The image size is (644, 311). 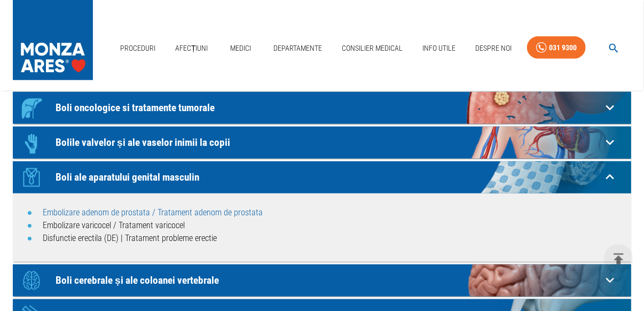 What do you see at coordinates (372, 48) in the screenshot?
I see `a: Consilier Medical` at bounding box center [372, 48].